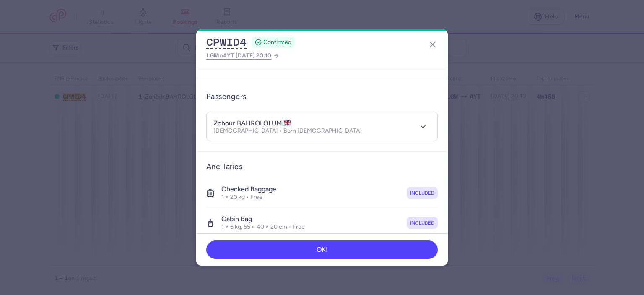 The image size is (644, 295). What do you see at coordinates (248, 197) in the screenshot?
I see `p: 1 × 20 kg • Free` at bounding box center [248, 197].